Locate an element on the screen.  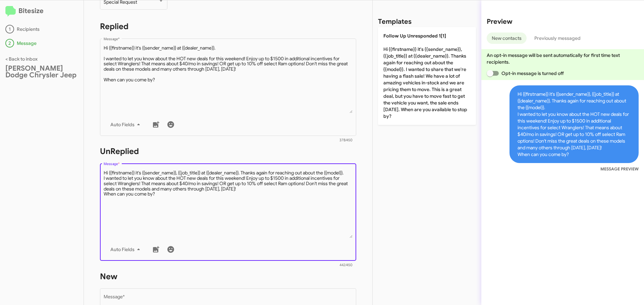
img: logo-minimal.svg is located at coordinates (11, 11).